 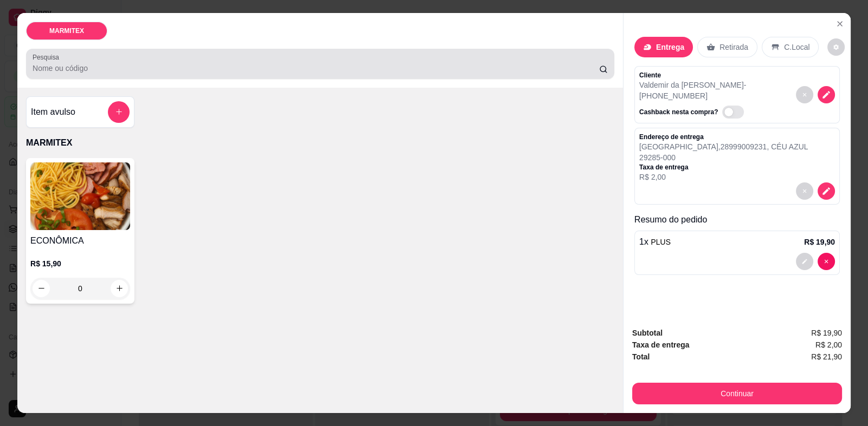 I want to click on button: Close, so click(x=840, y=24).